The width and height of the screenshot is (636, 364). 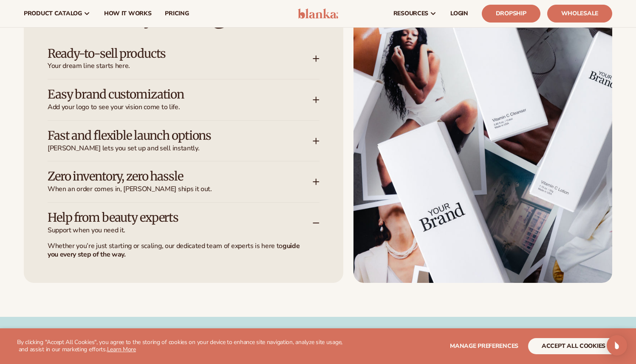 I want to click on a: Wholesale, so click(x=579, y=14).